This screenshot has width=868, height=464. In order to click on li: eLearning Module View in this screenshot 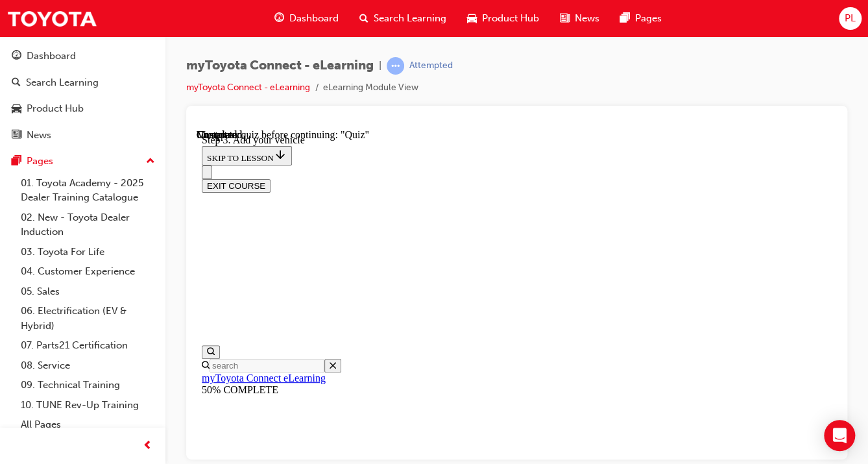, I will do `click(371, 87)`.